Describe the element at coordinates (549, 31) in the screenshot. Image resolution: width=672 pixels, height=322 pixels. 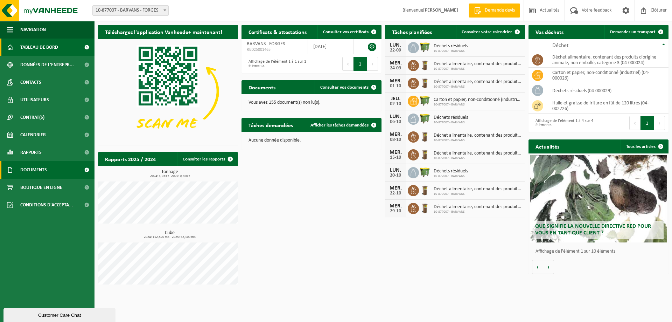
I see `h2: Vos déchets` at that location.